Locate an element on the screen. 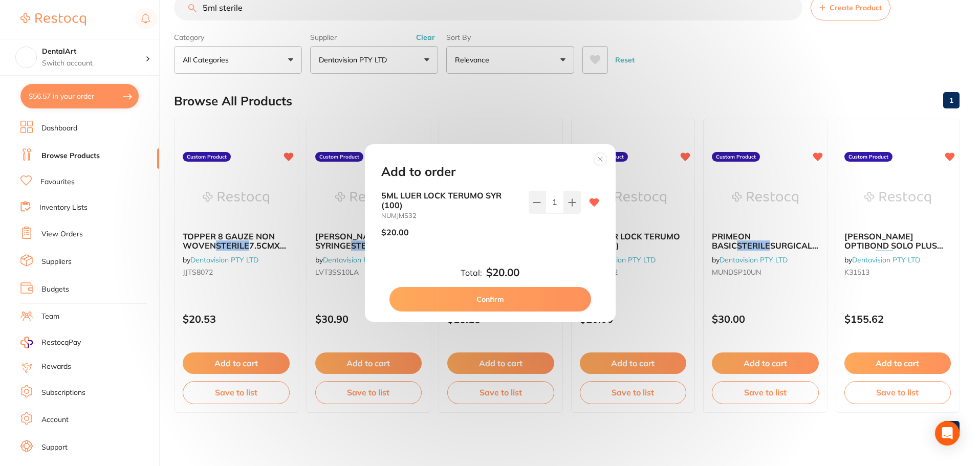  b: 5ML LUER LOCK TERUMO SYR (100) is located at coordinates (451, 200).